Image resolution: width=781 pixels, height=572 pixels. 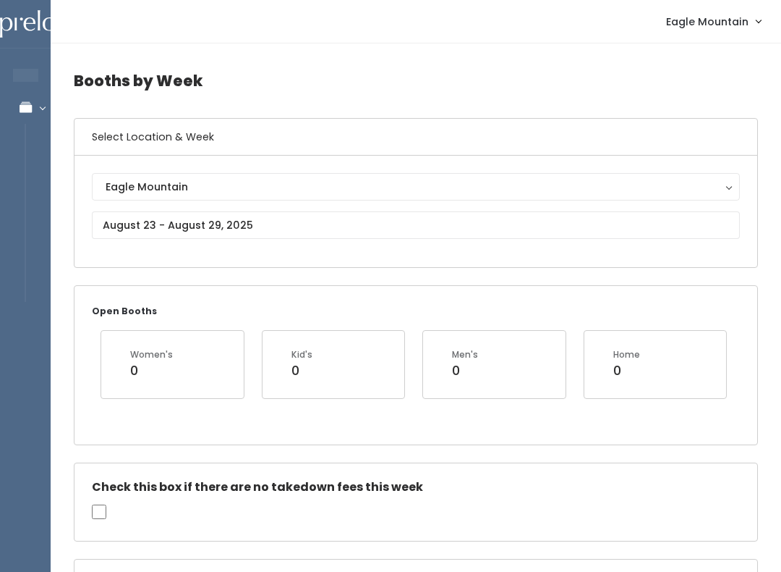 What do you see at coordinates (627, 355) in the screenshot?
I see `div: Home` at bounding box center [627, 355].